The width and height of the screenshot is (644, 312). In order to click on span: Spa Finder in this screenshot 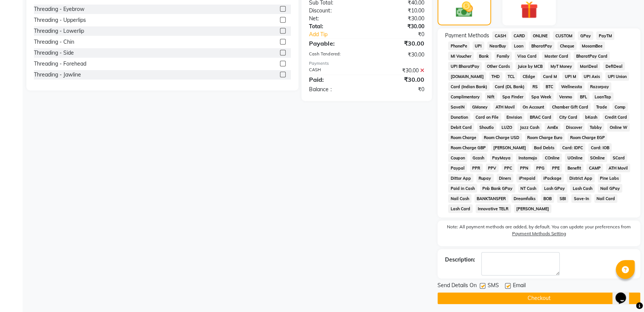, I will do `click(513, 97)`.